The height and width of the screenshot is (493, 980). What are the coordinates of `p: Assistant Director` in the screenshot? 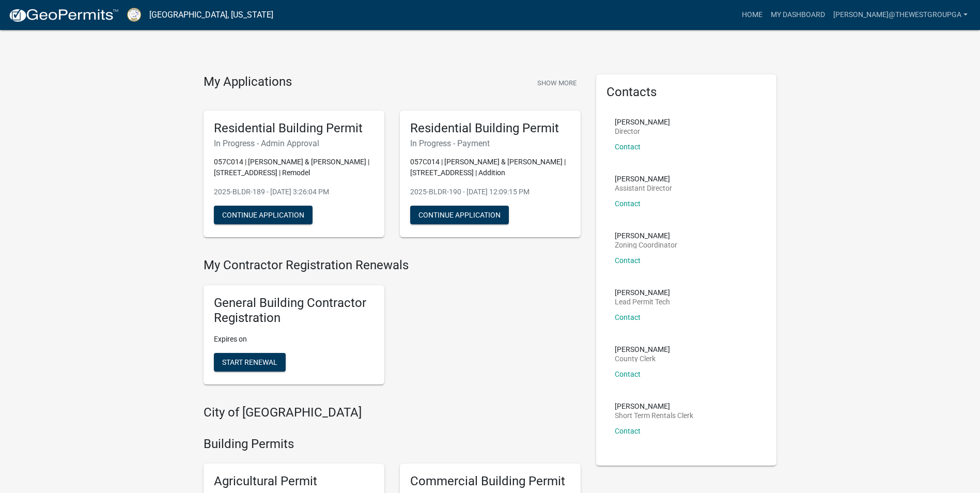 It's located at (643, 188).